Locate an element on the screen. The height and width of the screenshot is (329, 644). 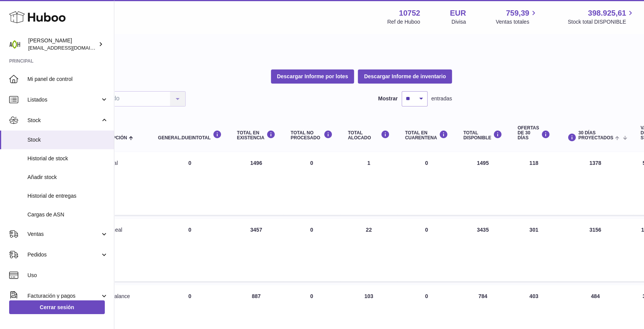
button: Descargar Informe por lotes is located at coordinates (312, 76).